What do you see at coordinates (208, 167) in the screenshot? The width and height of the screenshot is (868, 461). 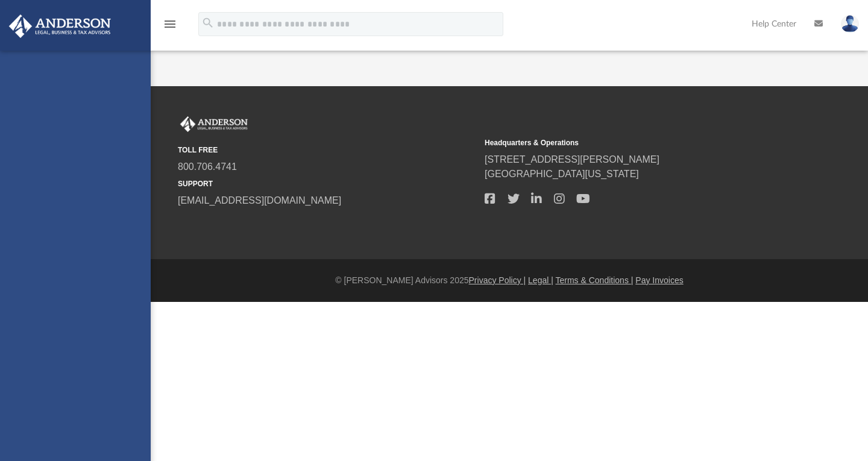 I see `a: 800.706.4741` at bounding box center [208, 167].